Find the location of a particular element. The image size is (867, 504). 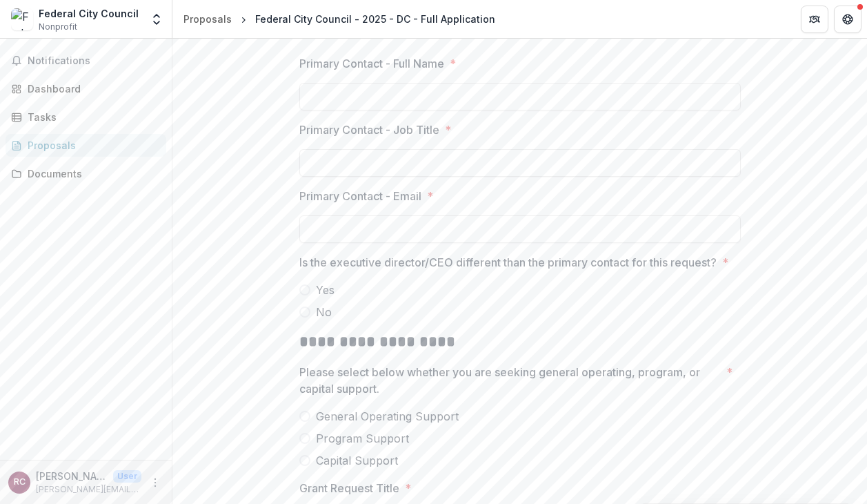

p: Grant Request Title is located at coordinates (349, 488).